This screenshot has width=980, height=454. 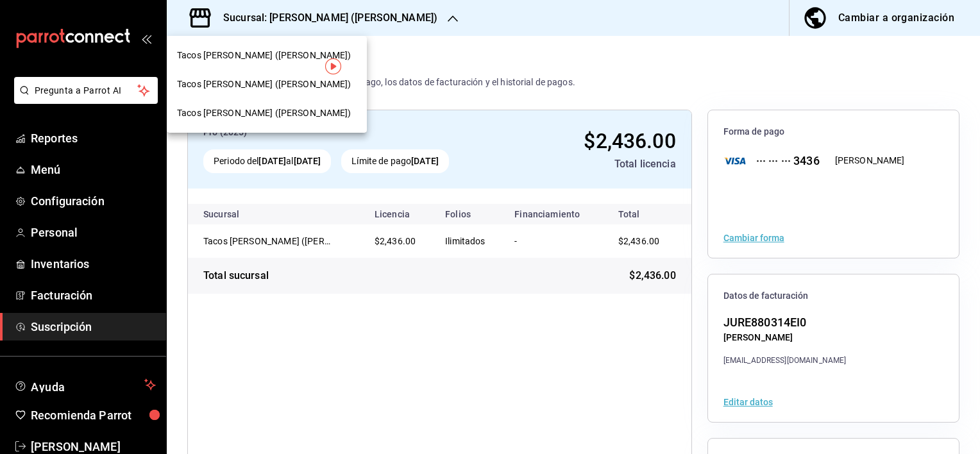 What do you see at coordinates (333, 66) in the screenshot?
I see `img: Tooltip marker` at bounding box center [333, 66].